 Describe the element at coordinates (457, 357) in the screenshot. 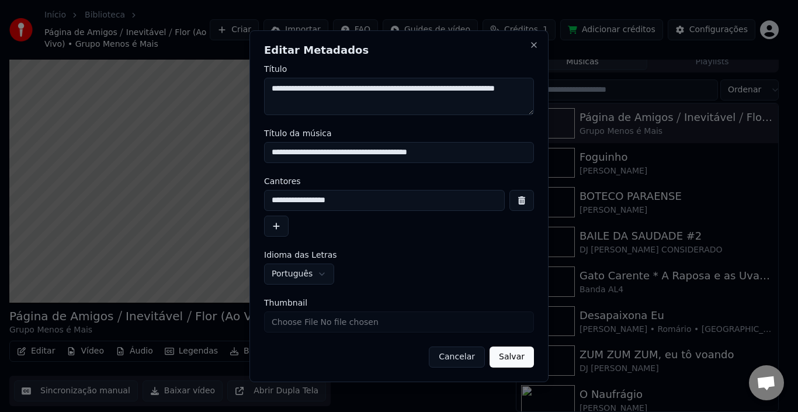

I see `button: Cancelar` at that location.